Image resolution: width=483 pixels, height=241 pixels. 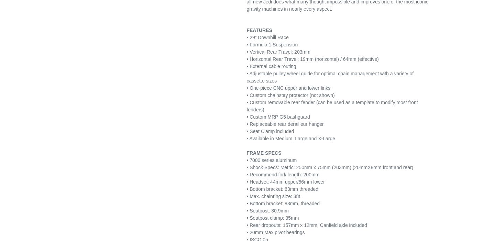 What do you see at coordinates (272, 160) in the screenshot?
I see `span: • 7000 series aluminum` at bounding box center [272, 160].